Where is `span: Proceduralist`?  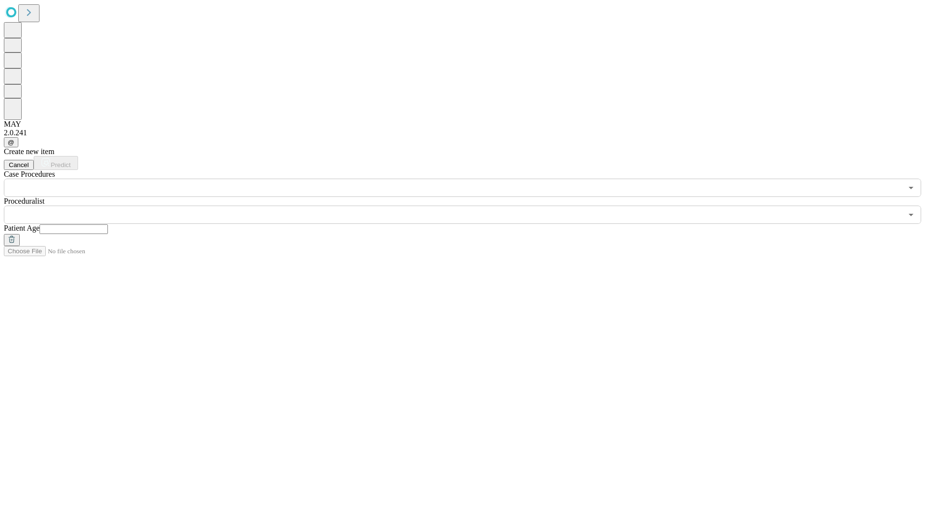
span: Proceduralist is located at coordinates (24, 201).